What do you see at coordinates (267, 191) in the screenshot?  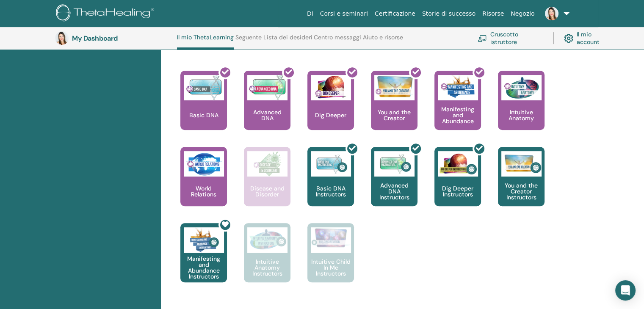 I see `p: Disease and Disorder` at bounding box center [267, 191].